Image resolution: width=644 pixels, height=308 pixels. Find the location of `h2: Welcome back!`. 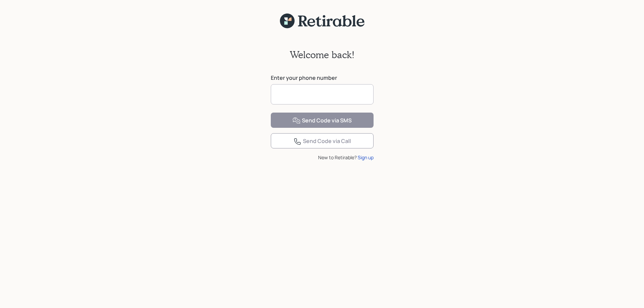

h2: Welcome back! is located at coordinates (322, 55).